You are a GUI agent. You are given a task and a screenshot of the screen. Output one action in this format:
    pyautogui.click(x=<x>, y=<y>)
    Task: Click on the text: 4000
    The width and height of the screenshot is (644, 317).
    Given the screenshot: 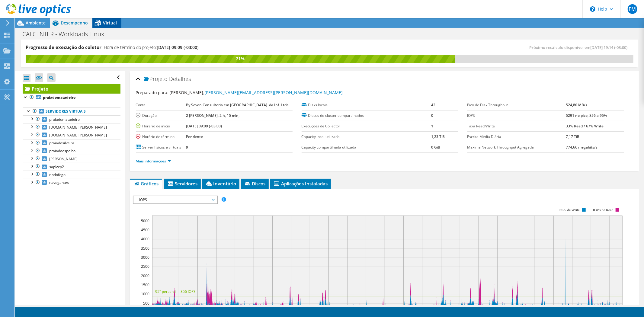 What is the action you would take?
    pyautogui.click(x=145, y=239)
    